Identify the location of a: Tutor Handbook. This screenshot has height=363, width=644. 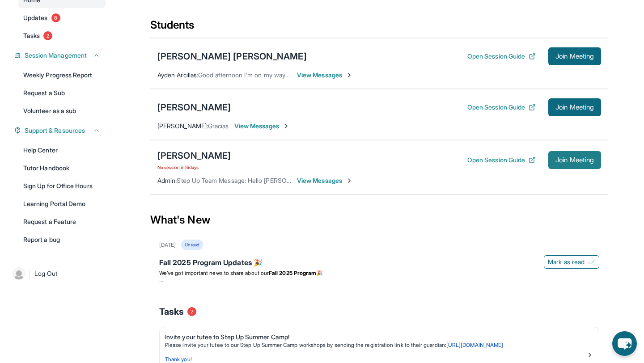
(61, 168).